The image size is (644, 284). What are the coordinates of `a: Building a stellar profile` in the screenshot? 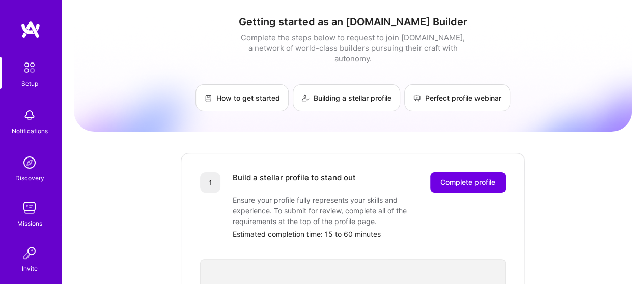 It's located at (346, 98).